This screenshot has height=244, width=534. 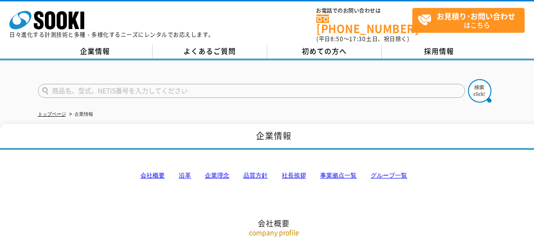 I want to click on a: グループ一覧, so click(x=389, y=175).